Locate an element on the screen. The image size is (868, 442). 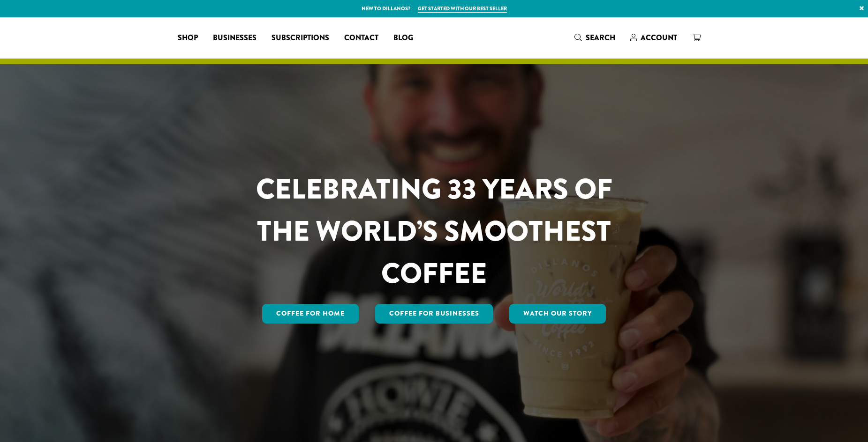
span: Contact is located at coordinates (361, 38).